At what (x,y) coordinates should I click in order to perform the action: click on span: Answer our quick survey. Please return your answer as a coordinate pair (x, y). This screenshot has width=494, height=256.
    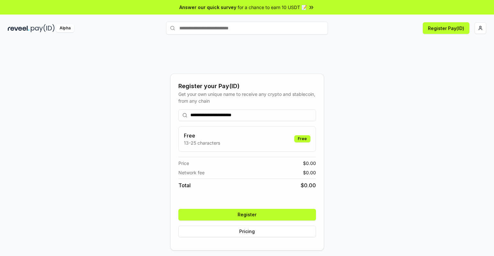
    Looking at the image, I should click on (208, 7).